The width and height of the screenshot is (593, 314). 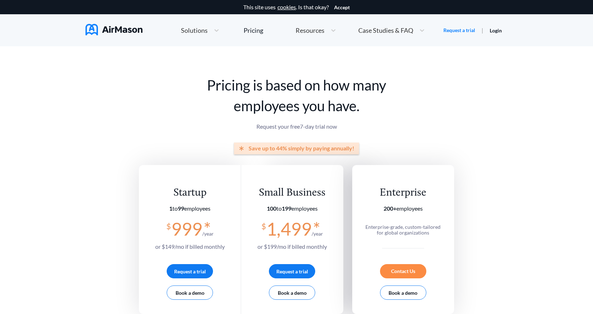 I want to click on div: Contact Us, so click(x=403, y=271).